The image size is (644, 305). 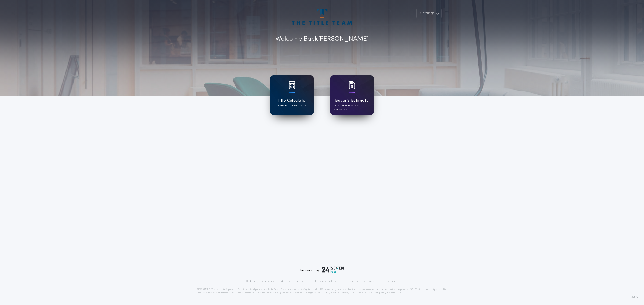 I want to click on a: card iconTitle CalculatorGenerate title quotes, so click(x=292, y=95).